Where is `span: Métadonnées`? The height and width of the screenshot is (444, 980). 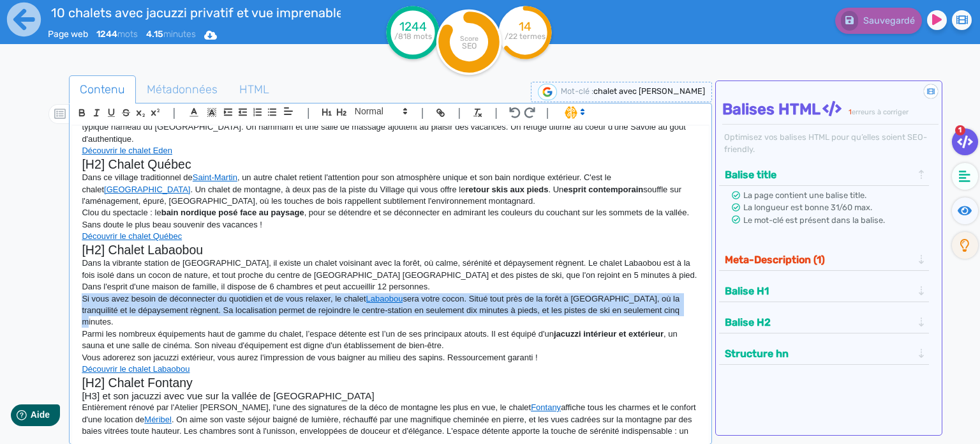
span: Métadonnées is located at coordinates (182, 89).